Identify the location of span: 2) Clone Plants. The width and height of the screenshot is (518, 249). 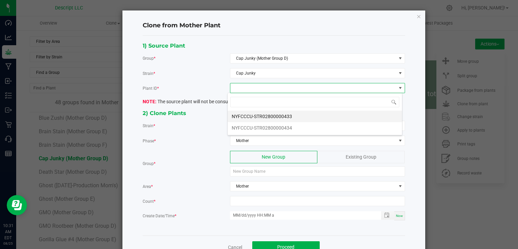
(164, 113).